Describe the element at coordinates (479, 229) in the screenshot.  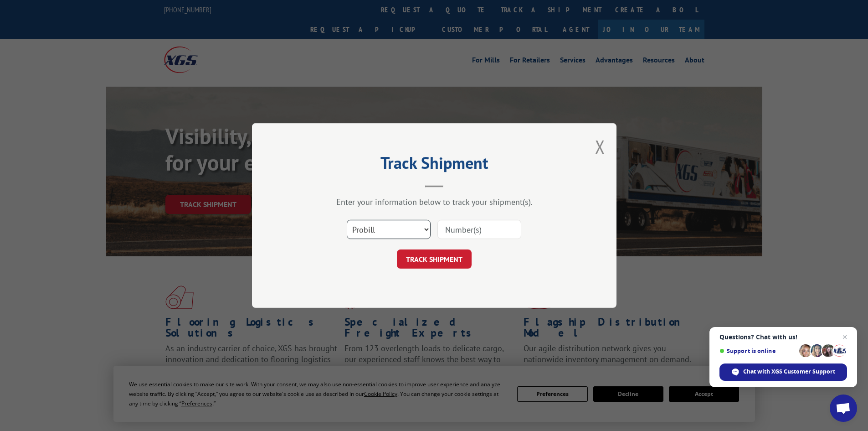
I see `input: Number(s)` at that location.